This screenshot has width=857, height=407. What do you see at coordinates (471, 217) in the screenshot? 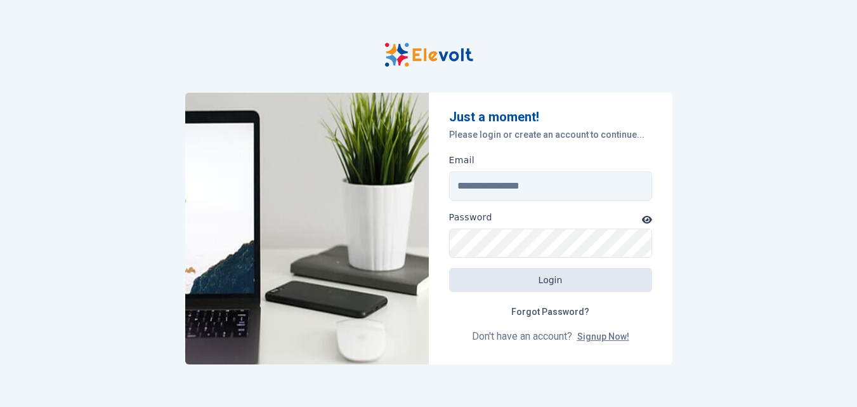
I see `label: Password` at bounding box center [471, 217].